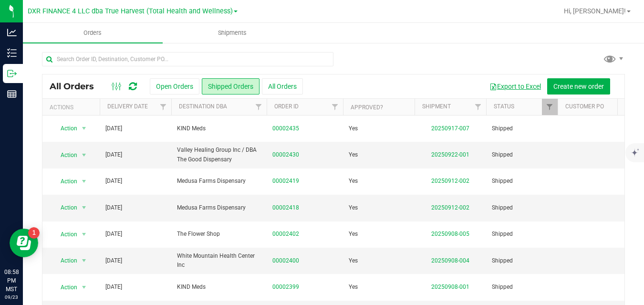 The height and width of the screenshot is (305, 644). I want to click on a: 00002430, so click(286, 155).